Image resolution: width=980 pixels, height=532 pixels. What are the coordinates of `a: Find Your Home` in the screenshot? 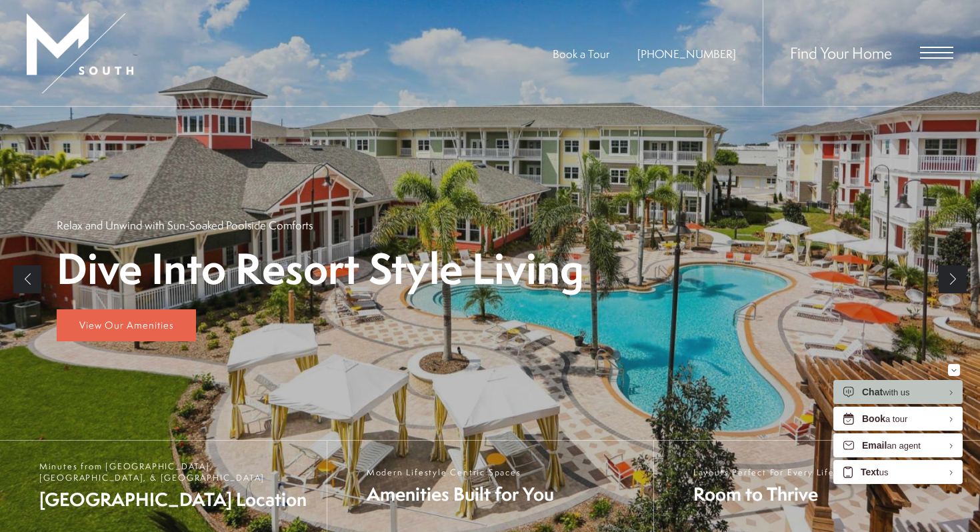 It's located at (841, 53).